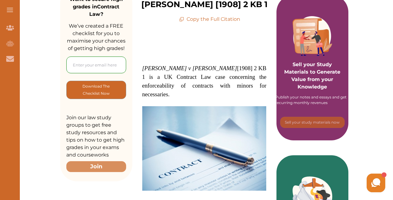 This screenshot has height=200, width=393. I want to click on p: Copy the Full Citation, so click(210, 19).